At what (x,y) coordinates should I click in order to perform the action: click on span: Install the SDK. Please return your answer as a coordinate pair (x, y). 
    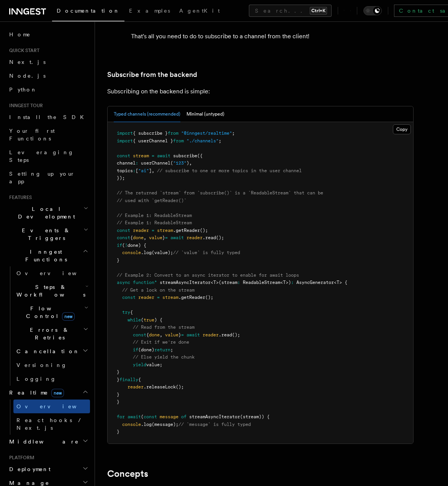
    Looking at the image, I should click on (49, 117).